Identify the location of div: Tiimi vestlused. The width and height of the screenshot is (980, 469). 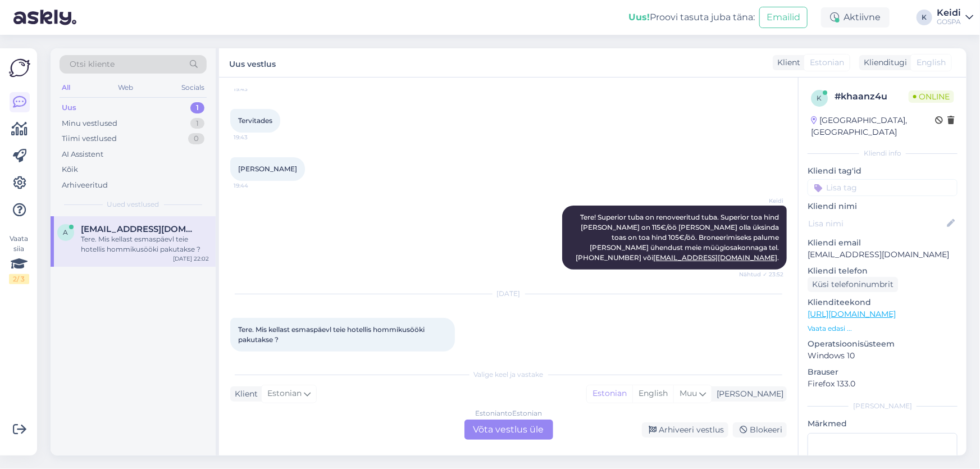
(90, 138).